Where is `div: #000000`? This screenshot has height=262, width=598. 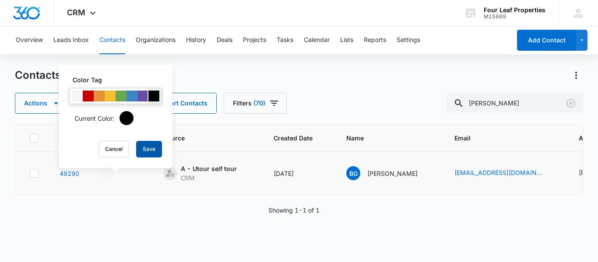
div: #000000 is located at coordinates (154, 96).